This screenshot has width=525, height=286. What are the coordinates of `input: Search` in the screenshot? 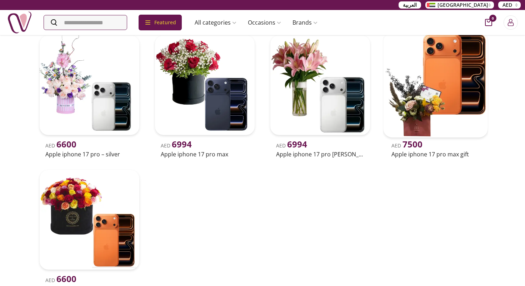 It's located at (85, 22).